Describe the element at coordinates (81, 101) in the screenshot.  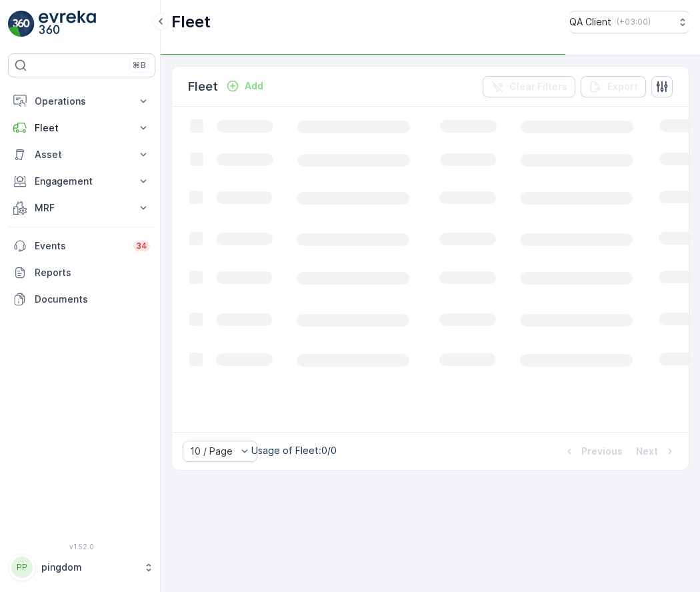
I see `p: Operations` at that location.